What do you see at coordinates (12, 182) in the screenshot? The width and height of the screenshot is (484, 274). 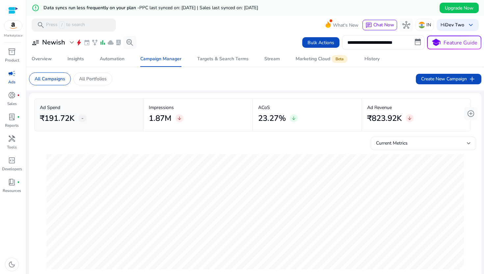 I see `span: book_4` at bounding box center [12, 182].